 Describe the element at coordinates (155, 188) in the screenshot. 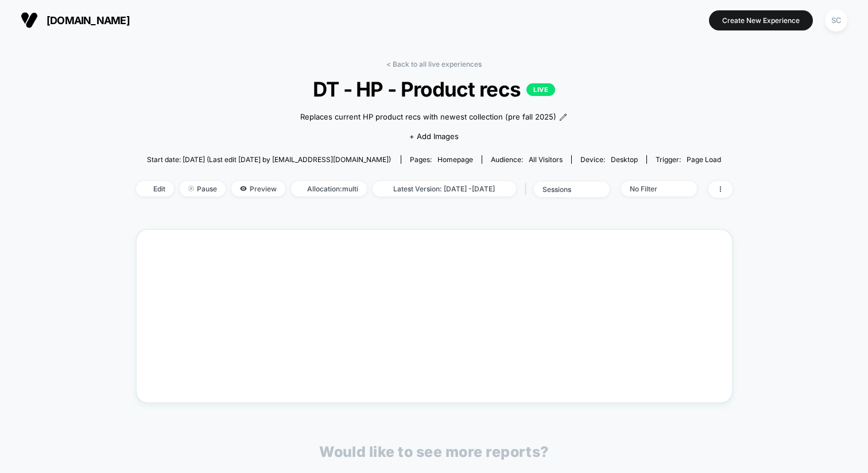

I see `span: Edit` at that location.